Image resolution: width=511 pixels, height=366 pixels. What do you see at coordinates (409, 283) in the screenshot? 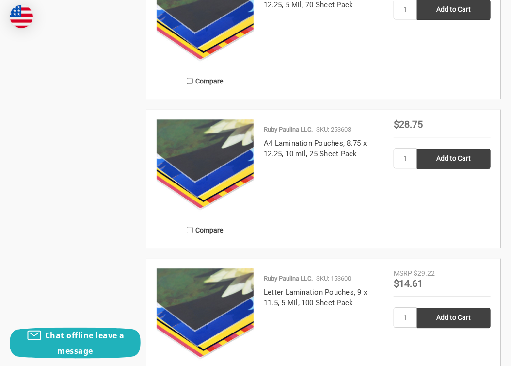
I see `span: $14.61` at bounding box center [409, 283].